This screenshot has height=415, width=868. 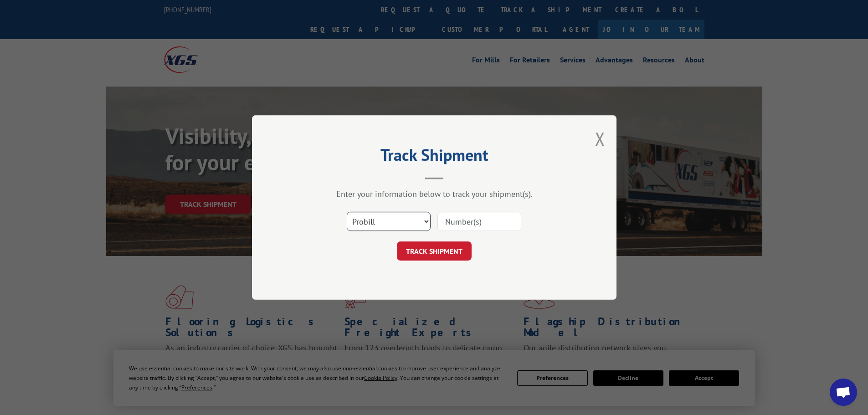 What do you see at coordinates (843, 393) in the screenshot?
I see `a: Open chat` at bounding box center [843, 393].